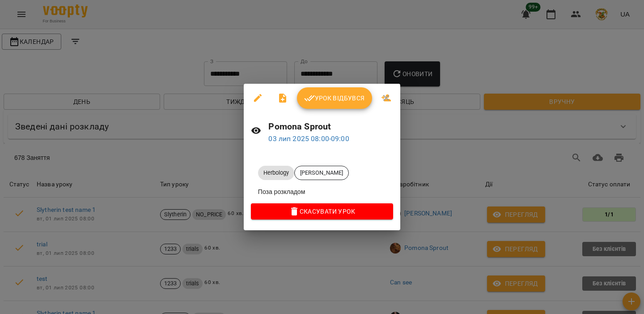  I want to click on a: 03 лип 2025 08:00-09:00, so click(308, 138).